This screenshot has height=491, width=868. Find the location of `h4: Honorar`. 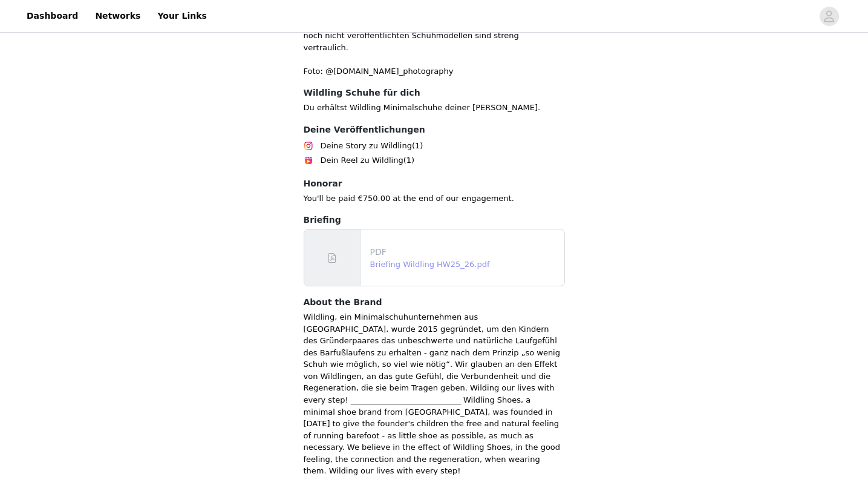

h4: Honorar is located at coordinates (434, 183).